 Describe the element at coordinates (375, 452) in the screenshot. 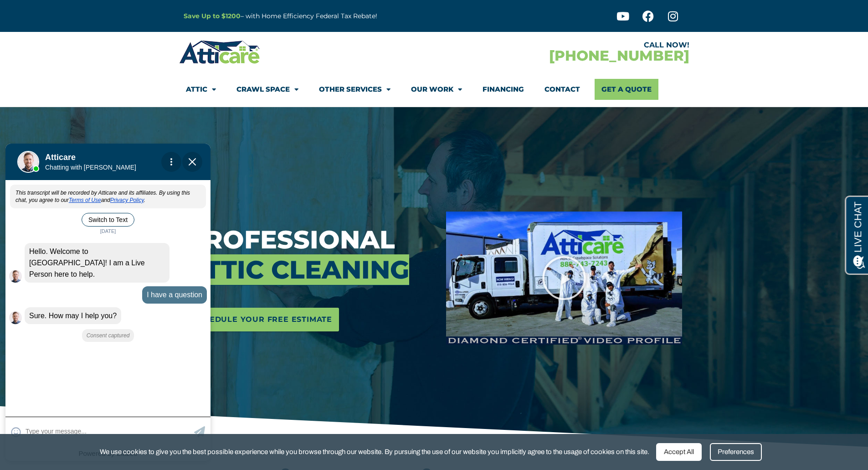

I see `span: We use cookies to give you the best possible experience while you browse through our website. By ...` at that location.